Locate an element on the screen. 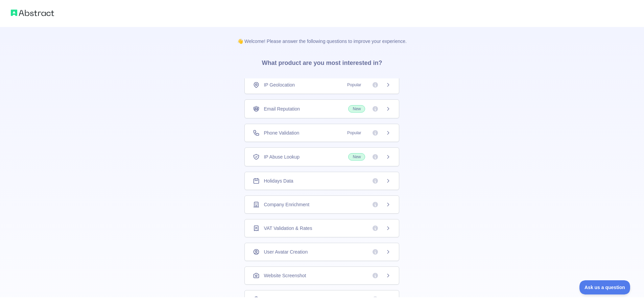 This screenshot has height=308, width=644. span: Website Screenshot is located at coordinates (285, 276).